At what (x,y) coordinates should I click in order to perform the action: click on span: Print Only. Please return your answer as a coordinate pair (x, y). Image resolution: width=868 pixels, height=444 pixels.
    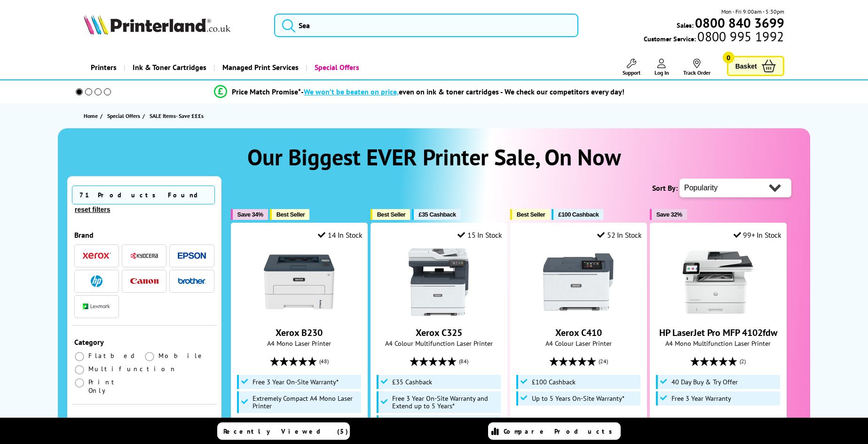
    Looking at the image, I should click on (116, 386).